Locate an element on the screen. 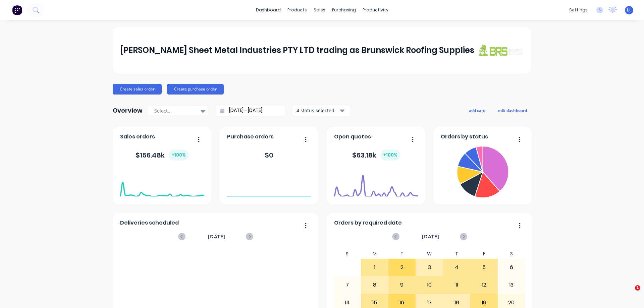 This screenshot has height=308, width=644. span: Purchase orders is located at coordinates (250, 137).